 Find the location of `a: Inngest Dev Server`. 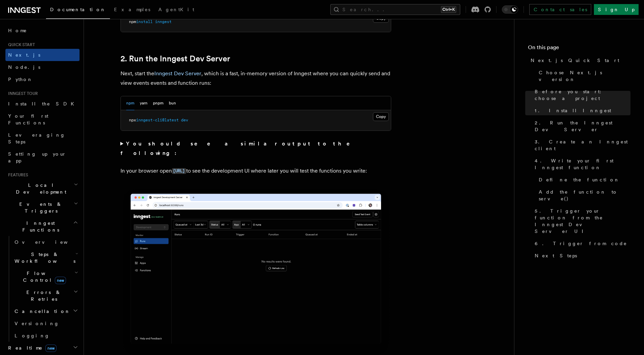

a: Inngest Dev Server is located at coordinates (178, 73).